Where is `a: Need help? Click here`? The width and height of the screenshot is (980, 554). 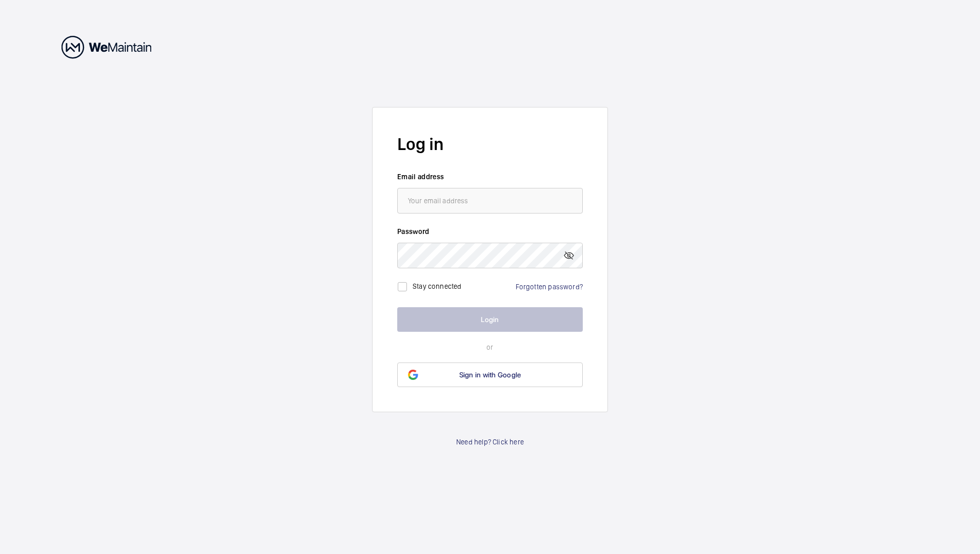 a: Need help? Click here is located at coordinates (490, 442).